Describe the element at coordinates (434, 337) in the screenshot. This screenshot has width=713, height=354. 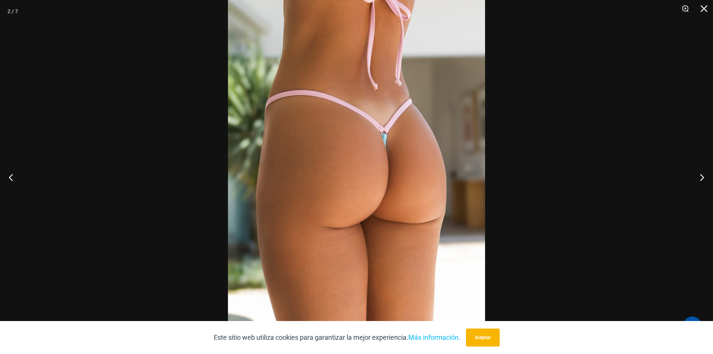
I see `font: Más información.` at that location.